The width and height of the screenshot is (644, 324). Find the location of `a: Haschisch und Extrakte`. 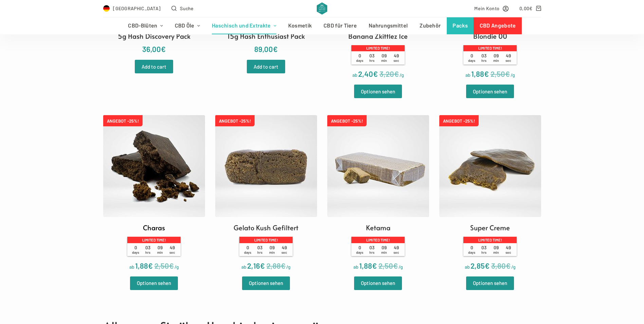

a: Haschisch und Extrakte is located at coordinates (244, 26).